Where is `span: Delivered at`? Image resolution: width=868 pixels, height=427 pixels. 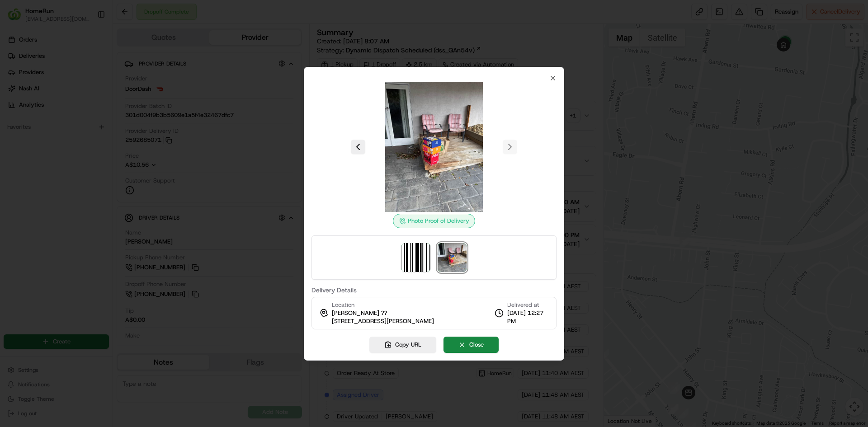
span: Delivered at is located at coordinates (528, 305).